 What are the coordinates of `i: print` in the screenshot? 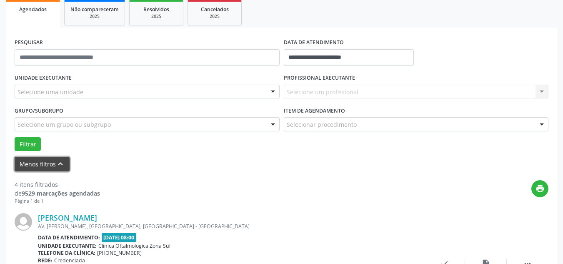 It's located at (540, 188).